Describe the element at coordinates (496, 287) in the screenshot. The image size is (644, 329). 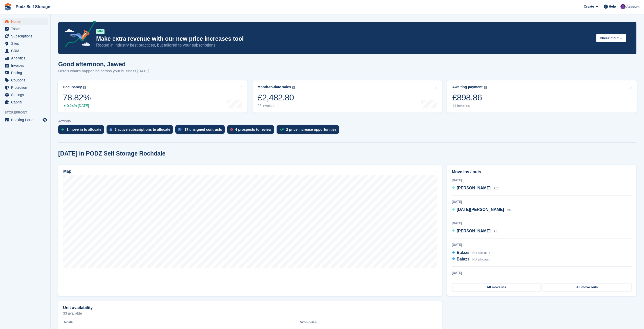
I see `a: All move ins` at that location.